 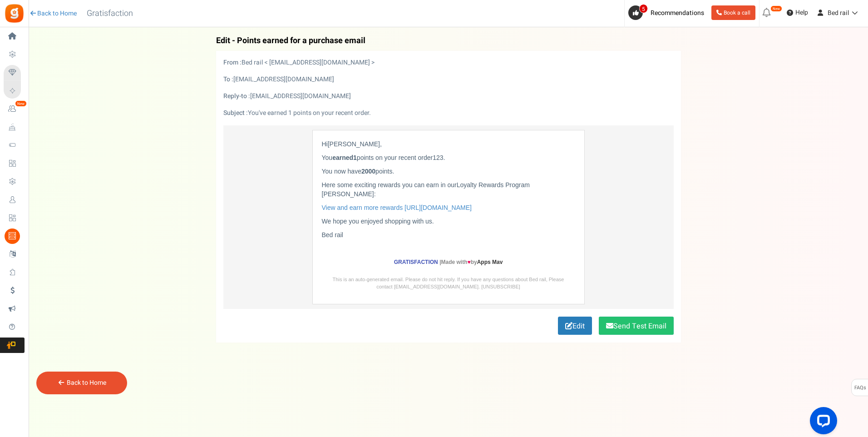 I want to click on span: Help, so click(x=800, y=13).